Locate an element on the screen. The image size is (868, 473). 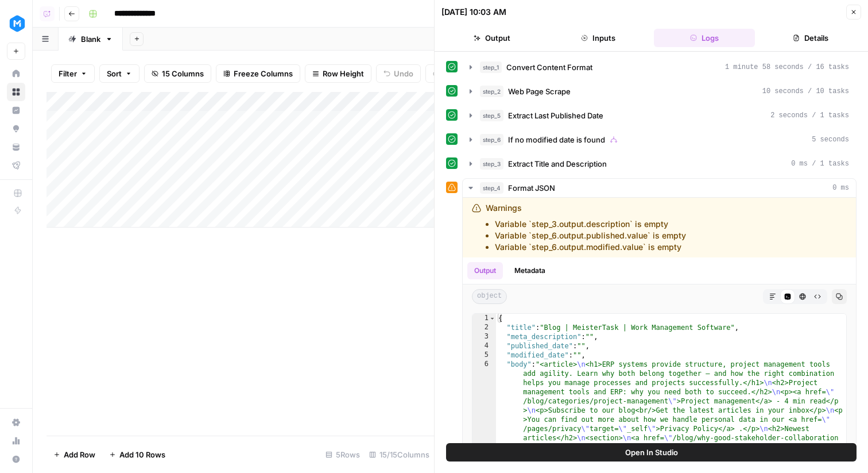
button: 1 minute 58 seconds / 16 tasks is located at coordinates (659, 67).